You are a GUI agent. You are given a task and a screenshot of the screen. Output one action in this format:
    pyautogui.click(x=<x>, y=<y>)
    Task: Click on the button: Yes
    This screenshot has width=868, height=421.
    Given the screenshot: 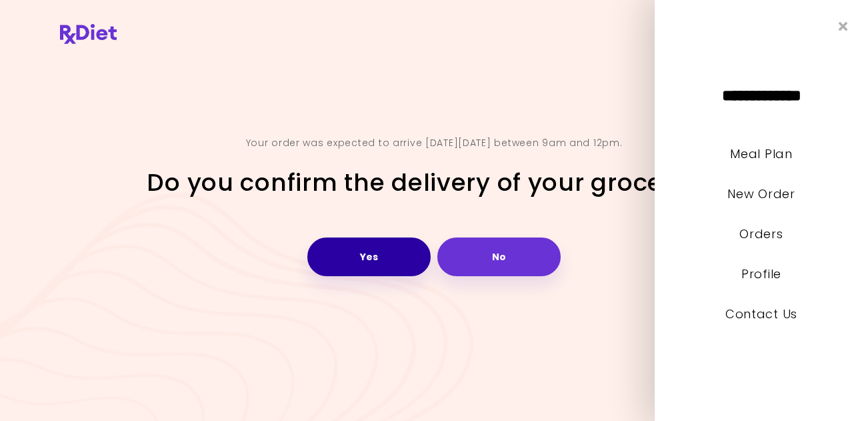 What is the action you would take?
    pyautogui.click(x=369, y=257)
    